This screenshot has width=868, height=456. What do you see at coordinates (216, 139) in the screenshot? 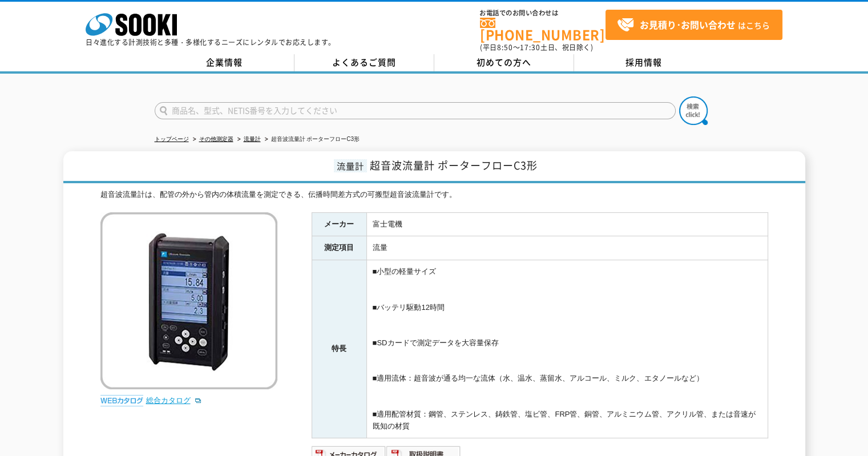
I see `a: その他測定器` at bounding box center [216, 139].